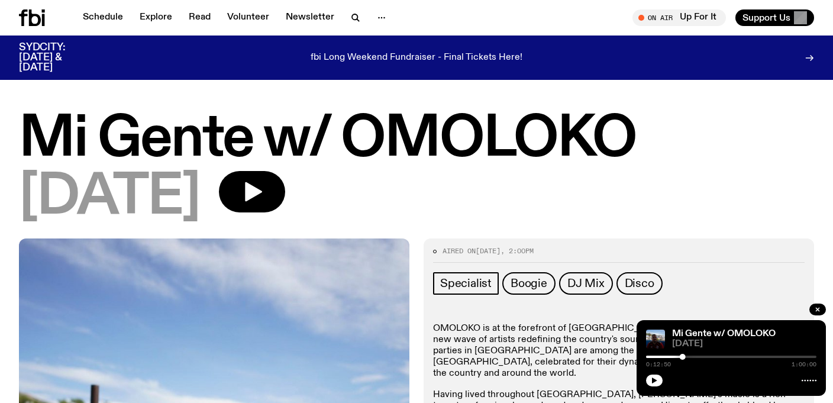 Image resolution: width=833 pixels, height=403 pixels. What do you see at coordinates (517, 251) in the screenshot?
I see `span: , 2:00pm` at bounding box center [517, 251].